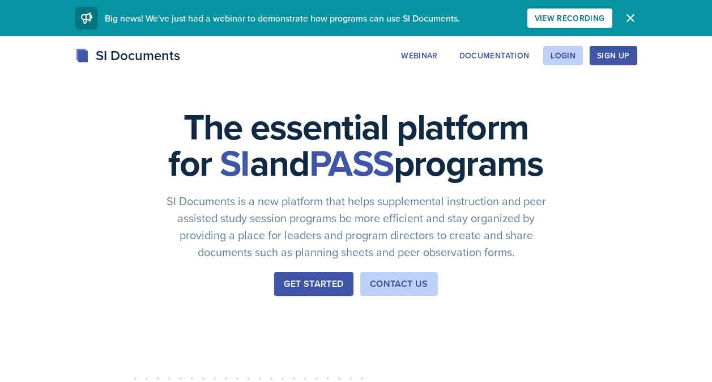 The image size is (712, 382). I want to click on div: Get Started, so click(313, 284).